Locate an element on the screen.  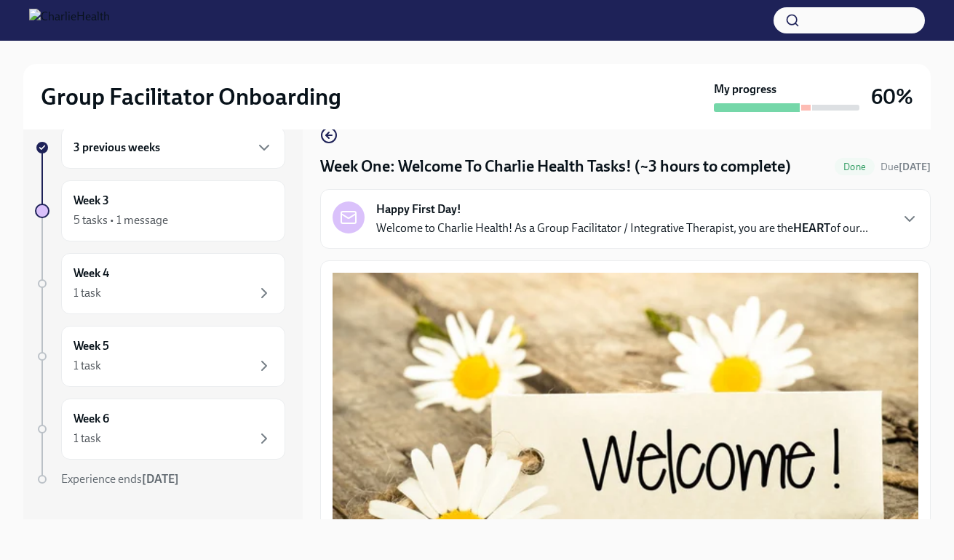
h2: Group Facilitator Onboarding is located at coordinates (190, 96).